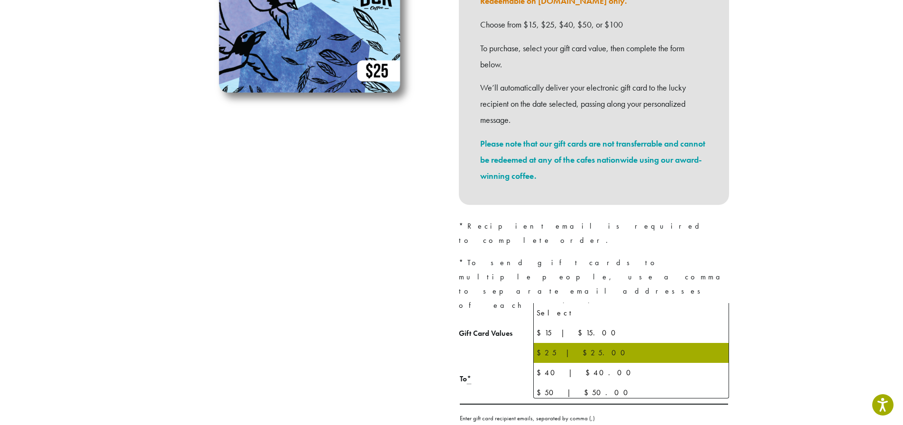 Image resolution: width=903 pixels, height=425 pixels. What do you see at coordinates (496, 333) in the screenshot?
I see `label: Gift Card Values` at bounding box center [496, 333].